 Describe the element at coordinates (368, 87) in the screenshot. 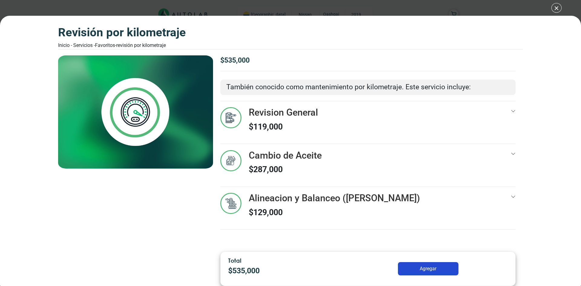

I see `p: También conocido como mantenimiento por kilometraje. Este servicio incluye:` at that location.